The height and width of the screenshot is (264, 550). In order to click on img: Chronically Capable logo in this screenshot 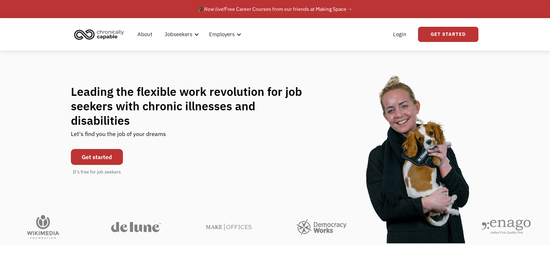, I will do `click(99, 34)`.